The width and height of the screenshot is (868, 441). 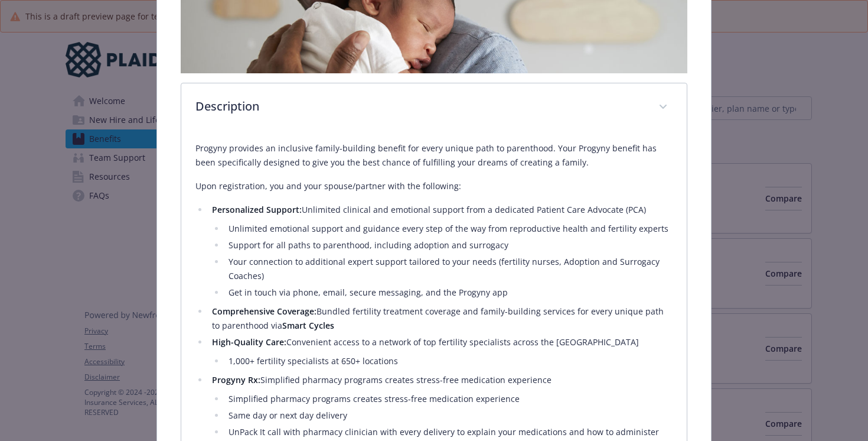 What do you see at coordinates (256, 209) in the screenshot?
I see `strong: Personalized Support:` at bounding box center [256, 209].